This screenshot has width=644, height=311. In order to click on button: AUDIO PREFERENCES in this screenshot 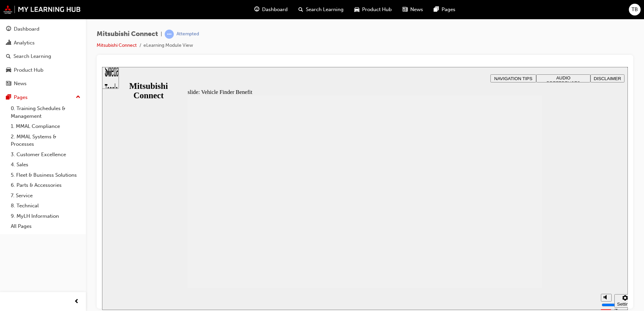, I will do `click(461, 11)`.